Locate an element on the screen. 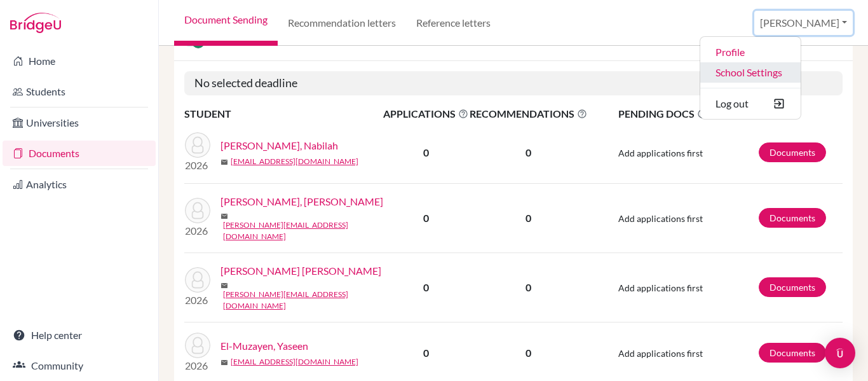  span: APPLICATIONS is located at coordinates (426, 114).